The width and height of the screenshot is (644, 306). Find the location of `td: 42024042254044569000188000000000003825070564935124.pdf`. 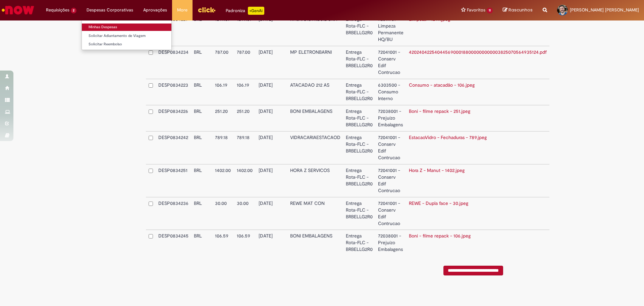

td: 42024042254044569000188000000000003825070564935124.pdf is located at coordinates (478, 62).